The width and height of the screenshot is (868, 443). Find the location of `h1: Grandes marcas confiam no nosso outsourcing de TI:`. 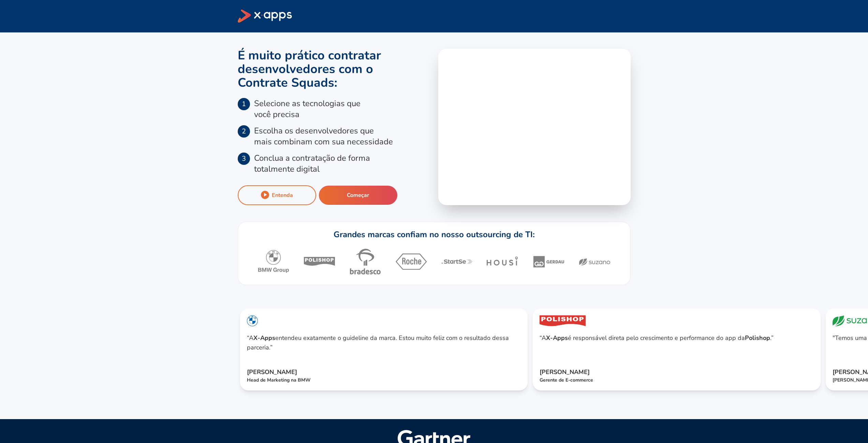

h1: Grandes marcas confiam no nosso outsourcing de TI: is located at coordinates (434, 234).